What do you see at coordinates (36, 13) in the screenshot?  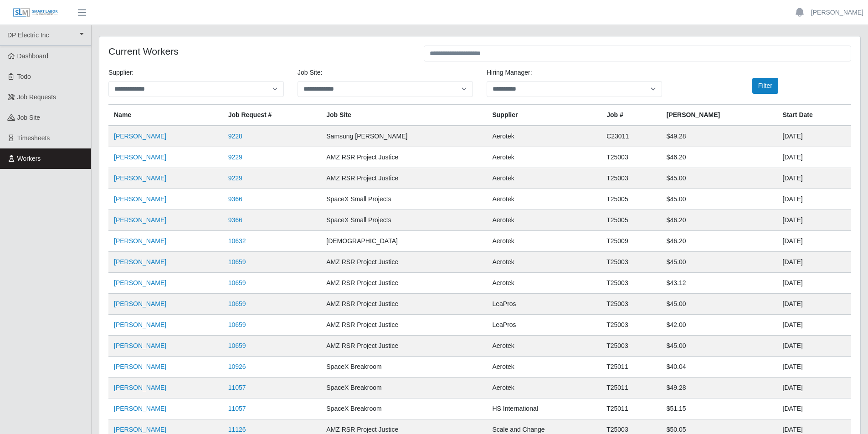 I see `img: SLM Logo` at bounding box center [36, 13].